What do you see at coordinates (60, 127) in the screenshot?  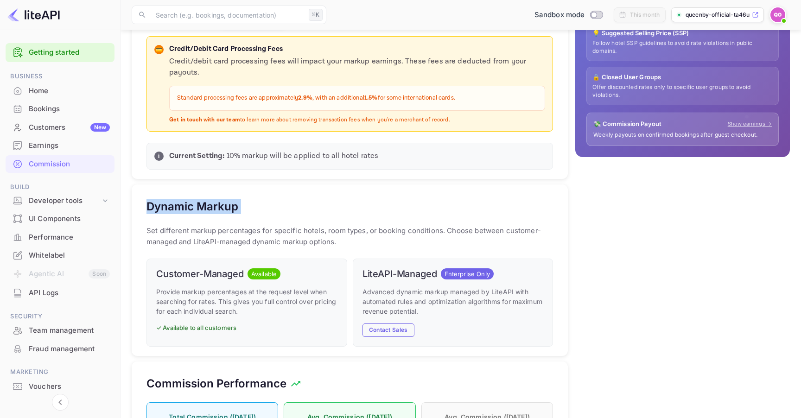 I see `div: CustomersNew` at bounding box center [60, 127].